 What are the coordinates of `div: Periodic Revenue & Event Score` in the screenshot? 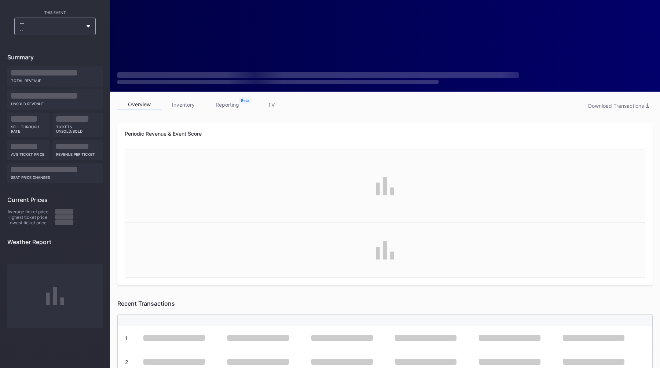 It's located at (385, 133).